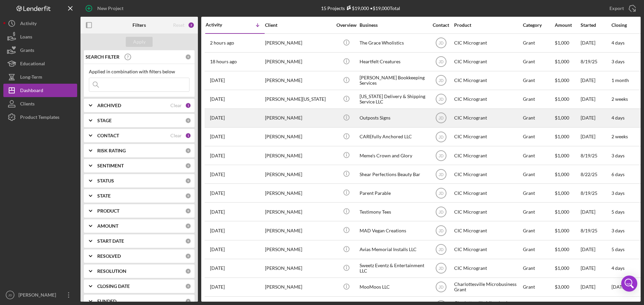 This screenshot has height=305, width=644. Describe the element at coordinates (487, 25) in the screenshot. I see `div: Product` at that location.